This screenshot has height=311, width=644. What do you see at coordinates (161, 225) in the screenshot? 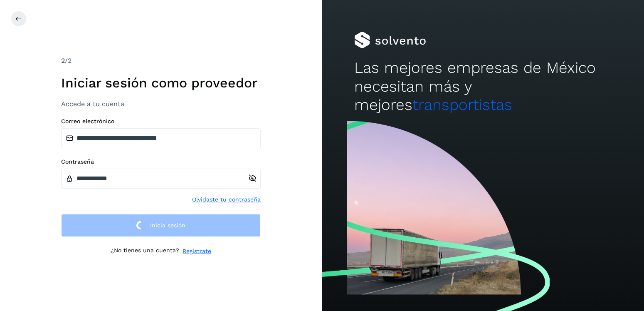
I see `button: Inicia sesión` at bounding box center [161, 225].